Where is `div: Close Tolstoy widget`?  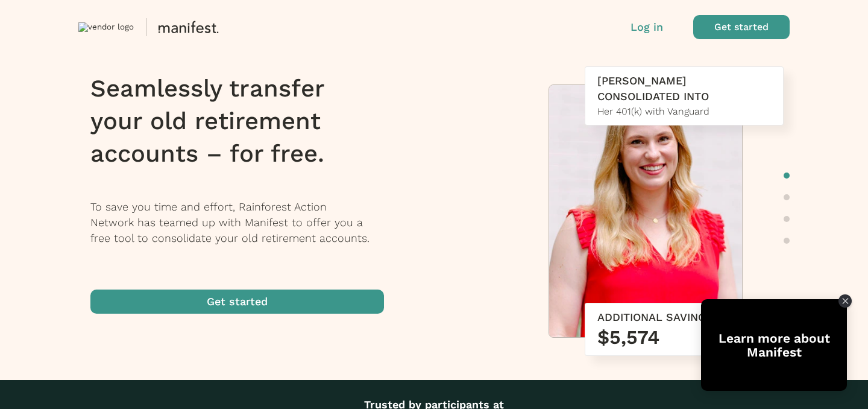 div: Close Tolstoy widget is located at coordinates (846, 301).